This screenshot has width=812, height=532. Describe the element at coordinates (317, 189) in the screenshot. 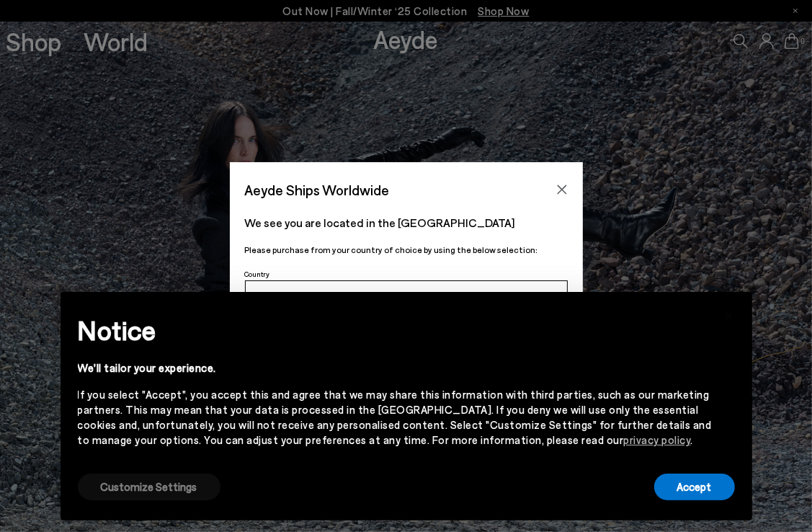

I see `span: Aeyde Ships Worldwide` at that location.